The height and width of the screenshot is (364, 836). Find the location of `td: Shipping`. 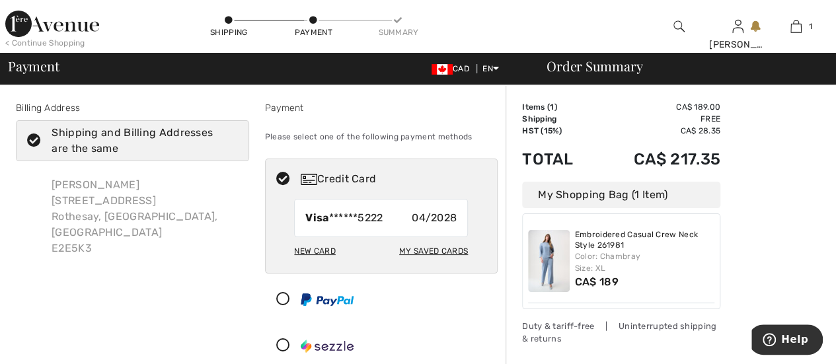

td: Shipping is located at coordinates (559, 119).